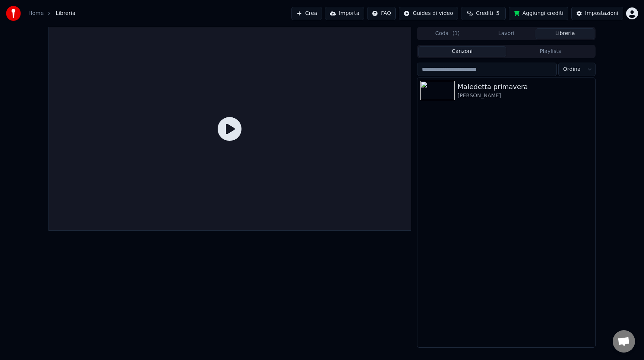 This screenshot has height=360, width=644. Describe the element at coordinates (498, 13) in the screenshot. I see `span: 5` at that location.